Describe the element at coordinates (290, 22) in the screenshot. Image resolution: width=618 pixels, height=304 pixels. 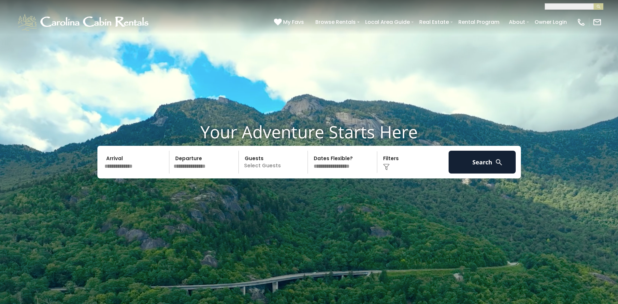
I see `a: My Favs` at that location.